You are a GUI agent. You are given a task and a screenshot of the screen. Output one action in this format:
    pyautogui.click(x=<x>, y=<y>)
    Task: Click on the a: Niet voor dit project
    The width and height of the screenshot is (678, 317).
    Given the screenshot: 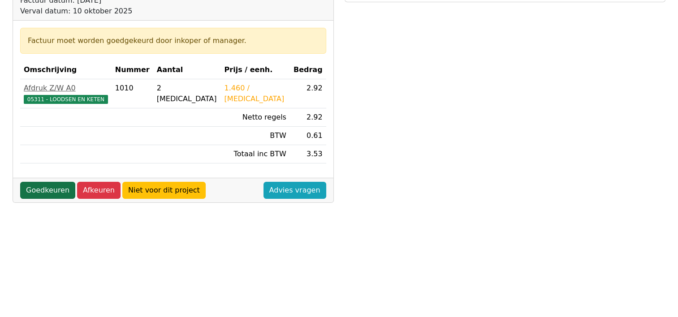 What is the action you would take?
    pyautogui.click(x=164, y=190)
    